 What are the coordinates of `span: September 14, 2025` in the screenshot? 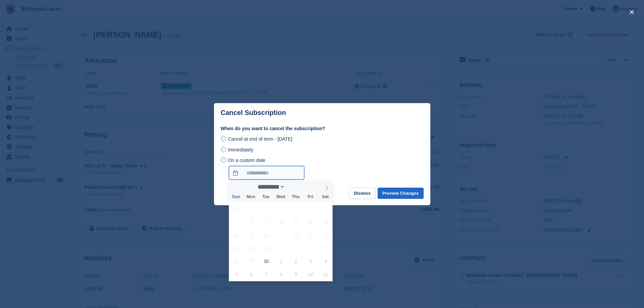 It's located at (236, 234).